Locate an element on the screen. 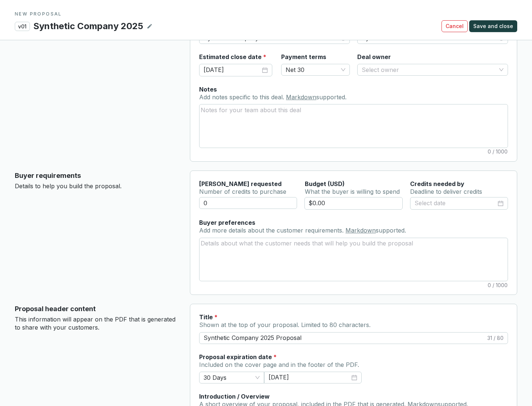 Image resolution: width=532 pixels, height=406 pixels. label: Payment terms is located at coordinates (304, 57).